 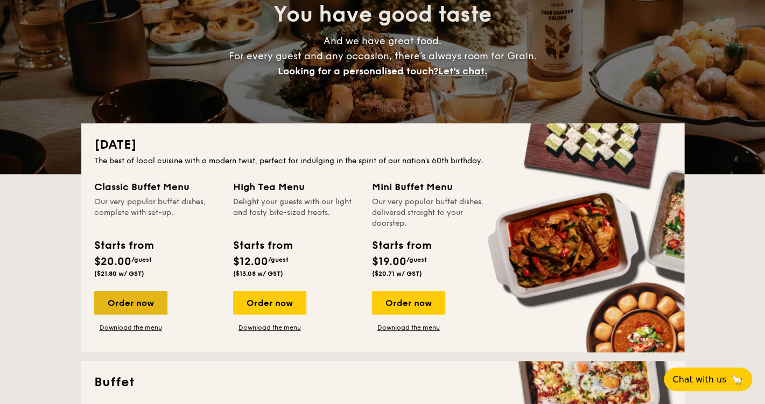 What do you see at coordinates (435, 213) in the screenshot?
I see `div: Our very popular buffet dishes, delivered straight to your doorstep.` at bounding box center [435, 213].